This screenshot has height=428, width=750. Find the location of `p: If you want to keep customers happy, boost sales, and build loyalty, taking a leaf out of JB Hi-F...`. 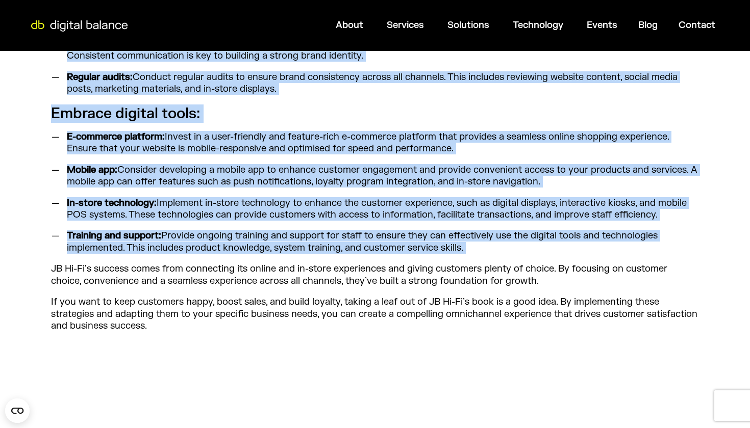

p: If you want to keep customers happy, boost sales, and build loyalty, taking a leaf out of JB Hi-F... is located at coordinates (375, 314).